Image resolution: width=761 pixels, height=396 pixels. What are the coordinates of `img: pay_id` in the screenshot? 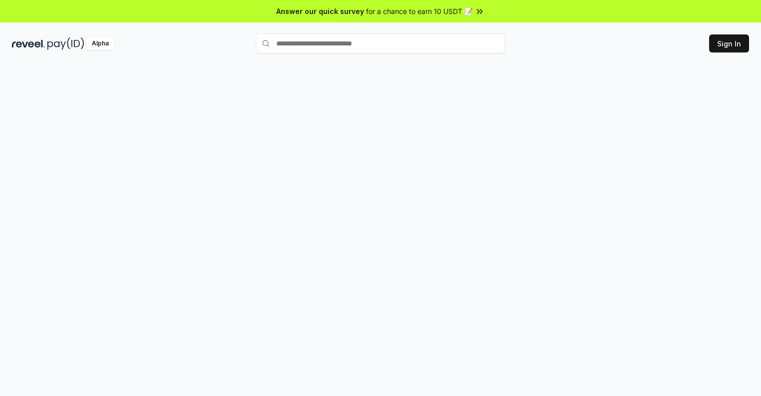 It's located at (66, 43).